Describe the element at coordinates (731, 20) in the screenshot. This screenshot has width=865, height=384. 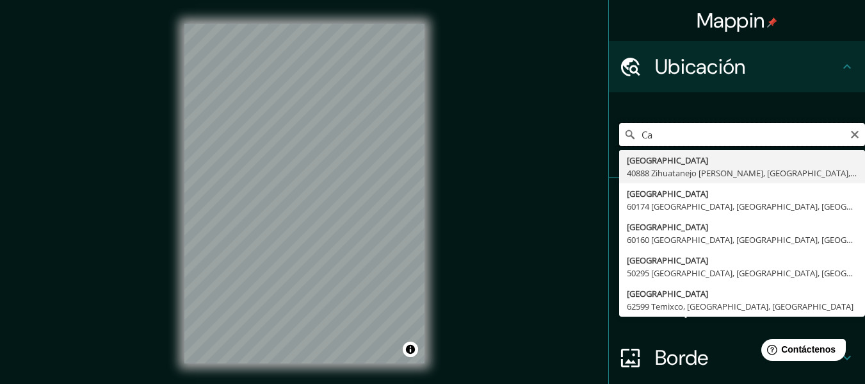
I see `font: Mappin` at that location.